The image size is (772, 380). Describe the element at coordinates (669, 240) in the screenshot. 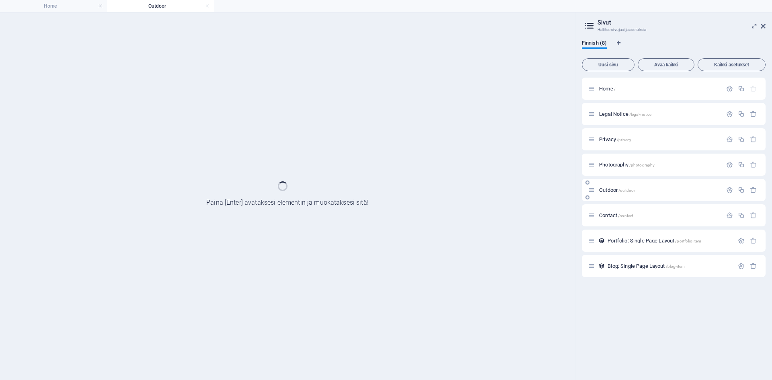

I see `div: Portfolio: Single Page Layout/portfolio-item` at that location.